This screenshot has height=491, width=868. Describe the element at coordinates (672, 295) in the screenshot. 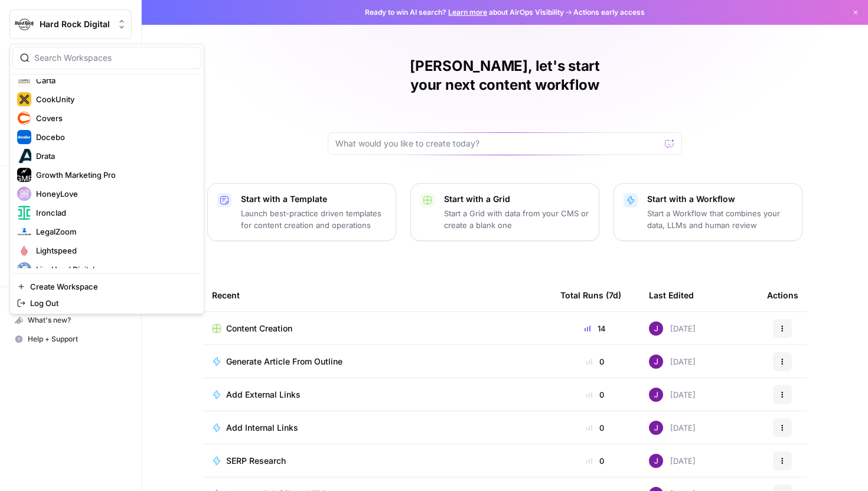

I see `div: Last Edited` at that location.